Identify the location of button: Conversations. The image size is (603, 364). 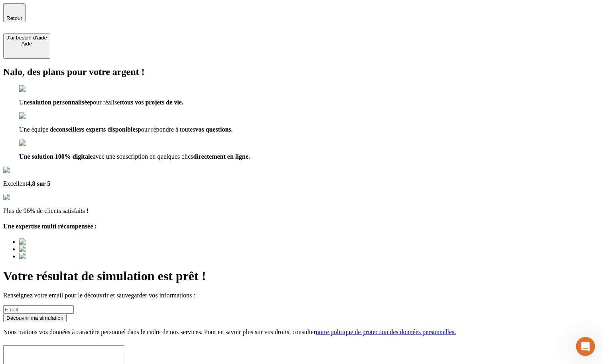
(79, 264).